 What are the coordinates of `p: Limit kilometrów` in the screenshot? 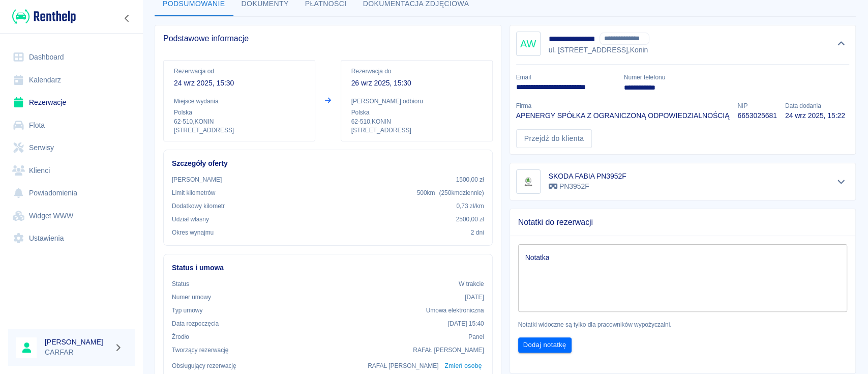 It's located at (193, 193).